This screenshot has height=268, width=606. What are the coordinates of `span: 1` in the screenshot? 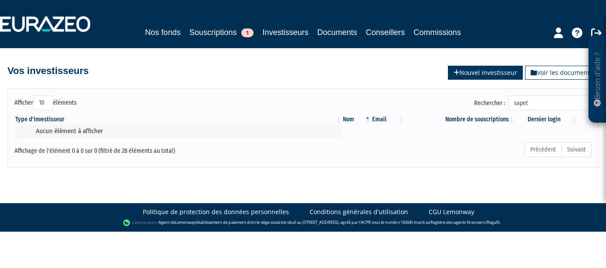 It's located at (247, 33).